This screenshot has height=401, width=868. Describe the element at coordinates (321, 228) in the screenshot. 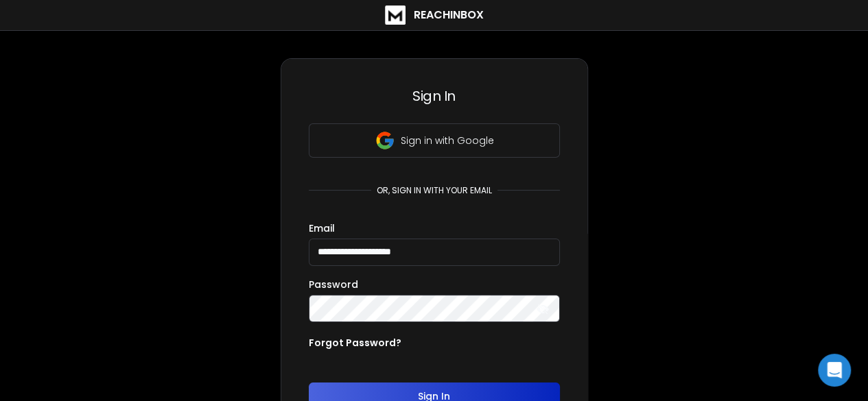

I see `label: Email` at that location.